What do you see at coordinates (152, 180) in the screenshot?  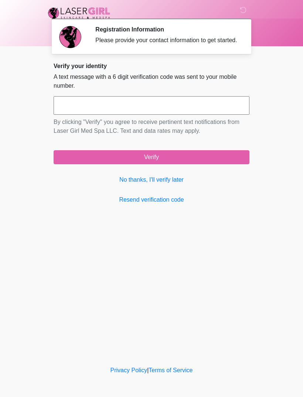 I see `a: No thanks, I'll verify later` at bounding box center [152, 180].